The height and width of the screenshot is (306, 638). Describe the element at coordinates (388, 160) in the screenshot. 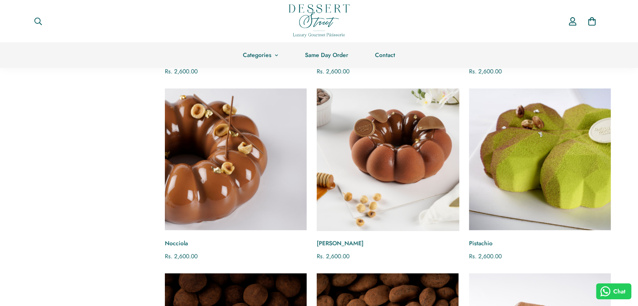

I see `a: Nocciola Caramel` at that location.